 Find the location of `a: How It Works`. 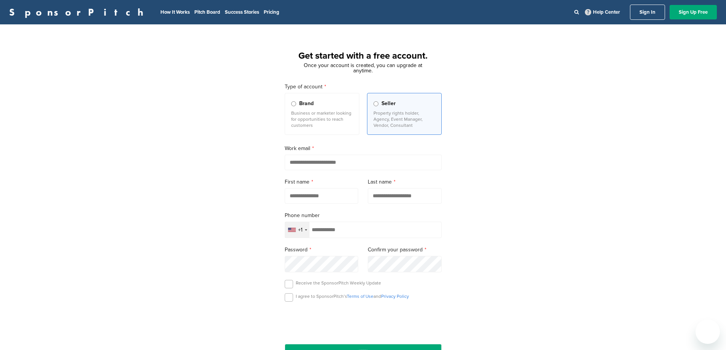

a: How It Works is located at coordinates (175, 12).